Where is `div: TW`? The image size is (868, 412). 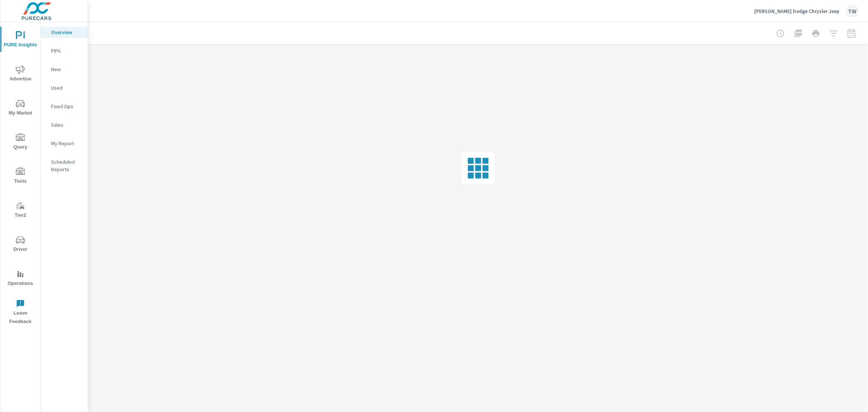 div: TW is located at coordinates (852, 11).